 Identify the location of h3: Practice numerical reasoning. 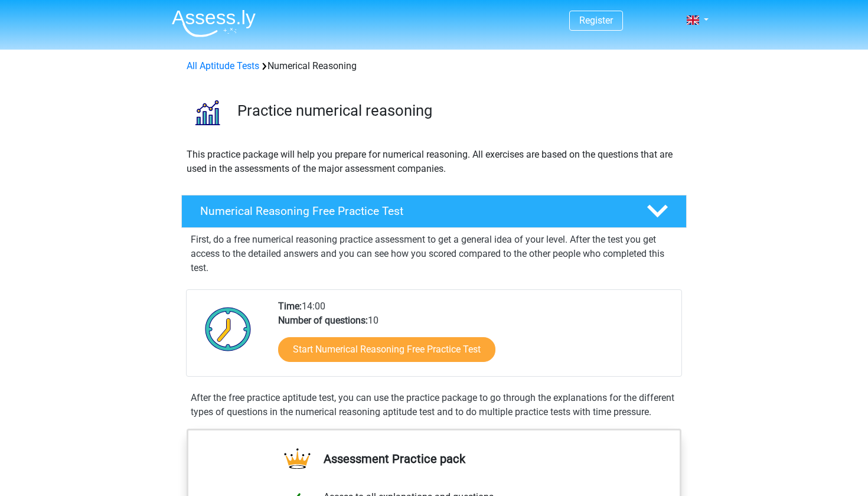
(457, 111).